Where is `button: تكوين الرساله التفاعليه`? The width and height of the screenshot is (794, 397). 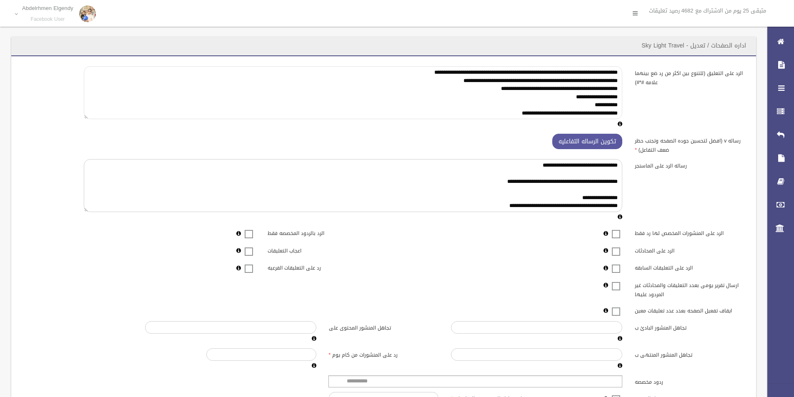
button: تكوين الرساله التفاعليه is located at coordinates (588, 141).